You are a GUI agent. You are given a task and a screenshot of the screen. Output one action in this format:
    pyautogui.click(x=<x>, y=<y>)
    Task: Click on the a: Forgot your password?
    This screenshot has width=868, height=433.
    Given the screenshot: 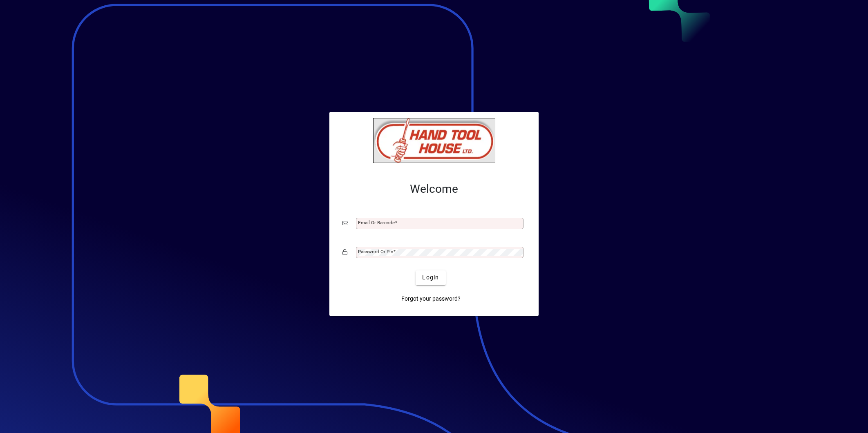 What is the action you would take?
    pyautogui.click(x=431, y=299)
    